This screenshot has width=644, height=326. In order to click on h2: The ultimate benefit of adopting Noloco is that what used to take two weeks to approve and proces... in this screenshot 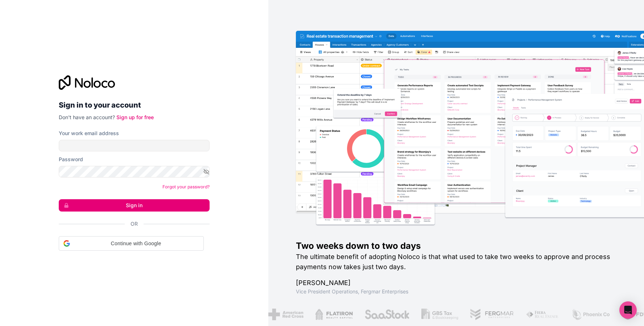, I will do `click(458, 262)`.